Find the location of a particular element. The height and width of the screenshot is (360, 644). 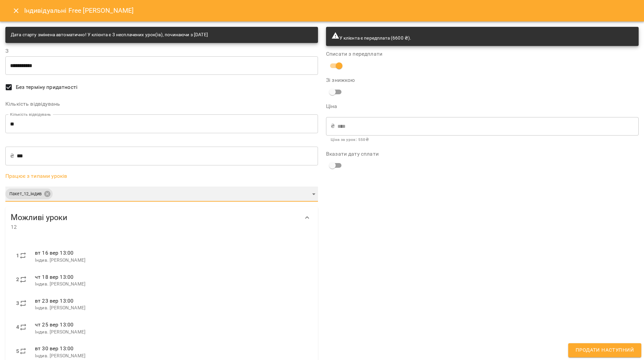

label: Ціна is located at coordinates (482, 106).